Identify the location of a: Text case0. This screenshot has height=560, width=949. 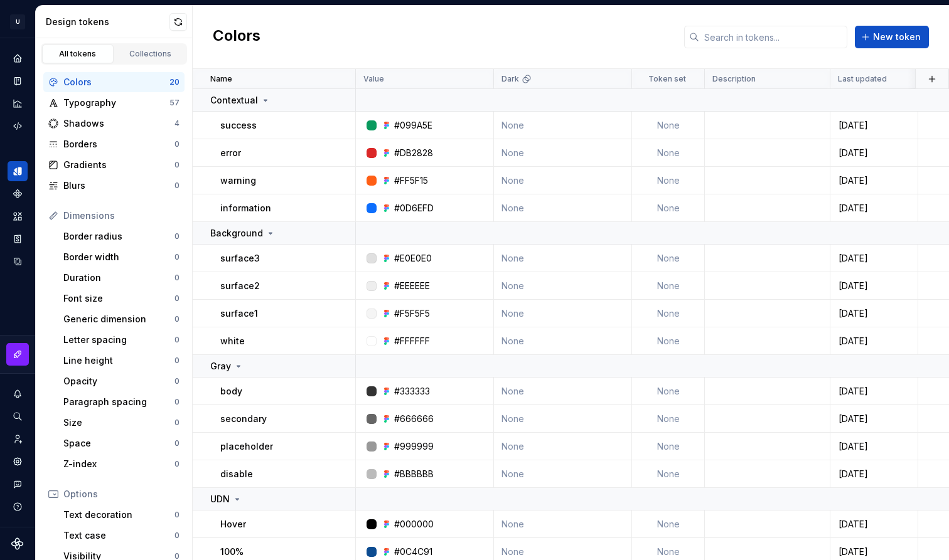
(121, 535).